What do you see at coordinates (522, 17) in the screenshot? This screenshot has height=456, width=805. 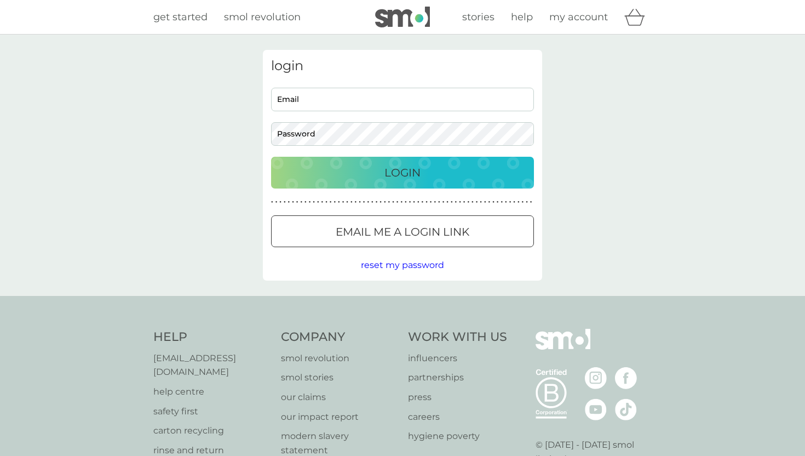 I see `span: help` at bounding box center [522, 17].